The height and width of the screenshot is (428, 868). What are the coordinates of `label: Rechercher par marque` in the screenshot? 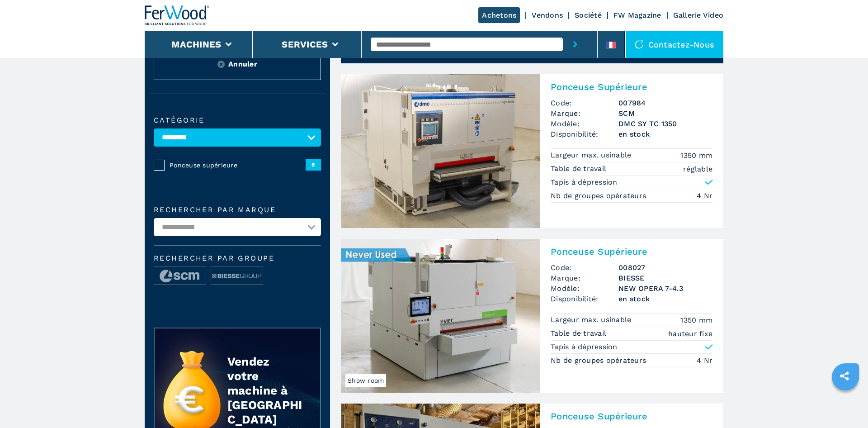 It's located at (237, 210).